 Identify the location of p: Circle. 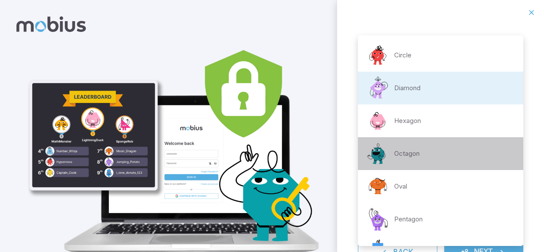
(402, 55).